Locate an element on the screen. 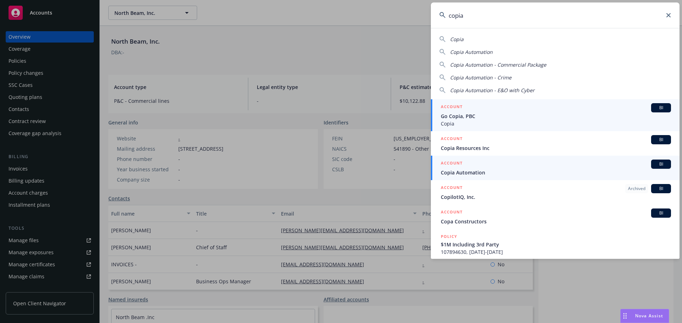  span: Go Copia, PBC is located at coordinates (556, 116).